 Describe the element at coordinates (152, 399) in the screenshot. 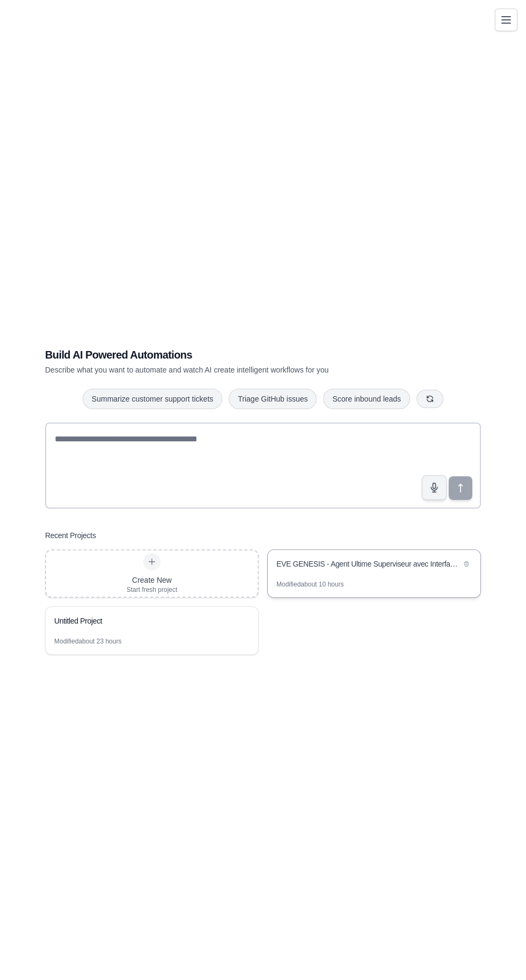

I see `button: Summarize customer support tickets` at that location.